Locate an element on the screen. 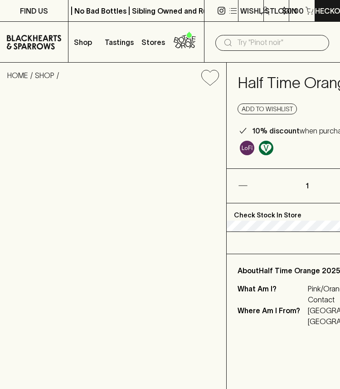 The width and height of the screenshot is (340, 389). p: FIND US is located at coordinates (34, 11).